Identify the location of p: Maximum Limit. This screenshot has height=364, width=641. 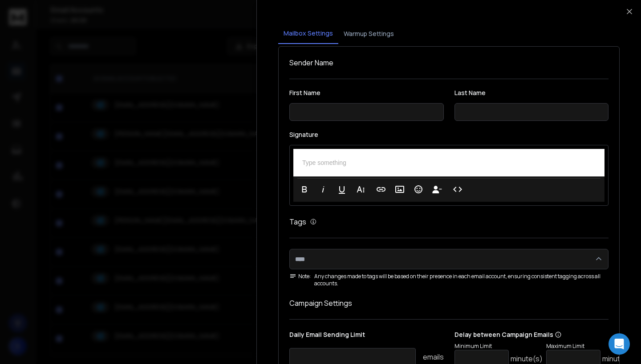
(590, 346).